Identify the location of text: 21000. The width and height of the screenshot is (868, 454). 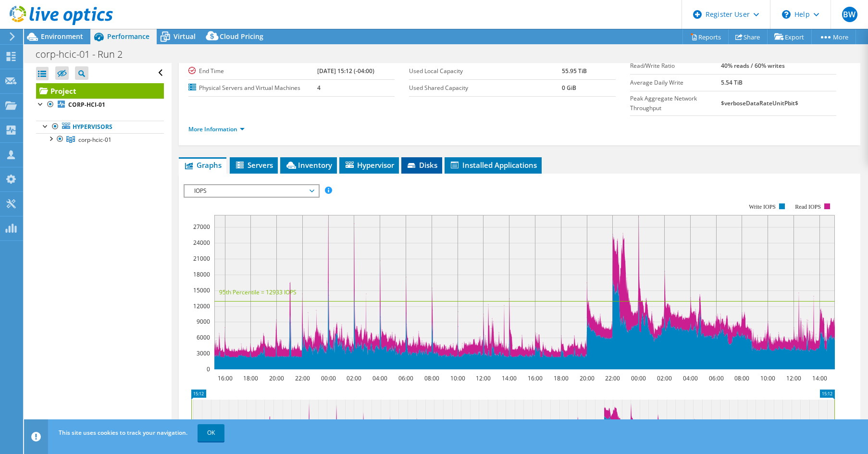
(201, 258).